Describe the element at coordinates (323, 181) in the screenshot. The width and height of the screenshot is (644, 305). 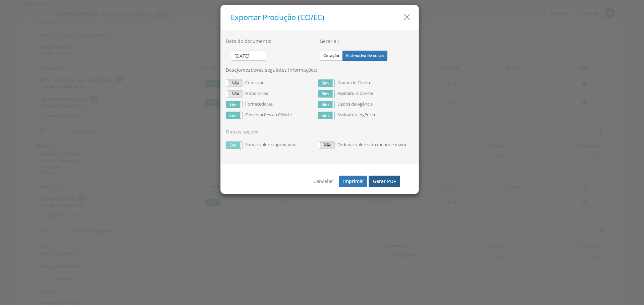
I see `button: Cancelar` at that location.